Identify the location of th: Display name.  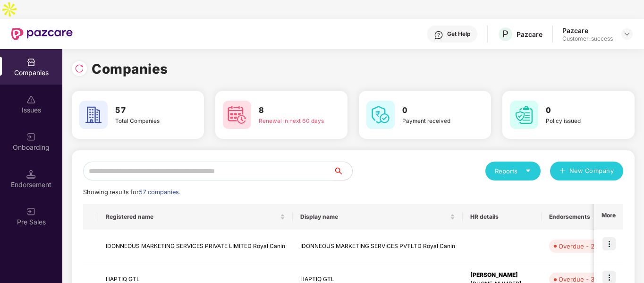
(377, 217).